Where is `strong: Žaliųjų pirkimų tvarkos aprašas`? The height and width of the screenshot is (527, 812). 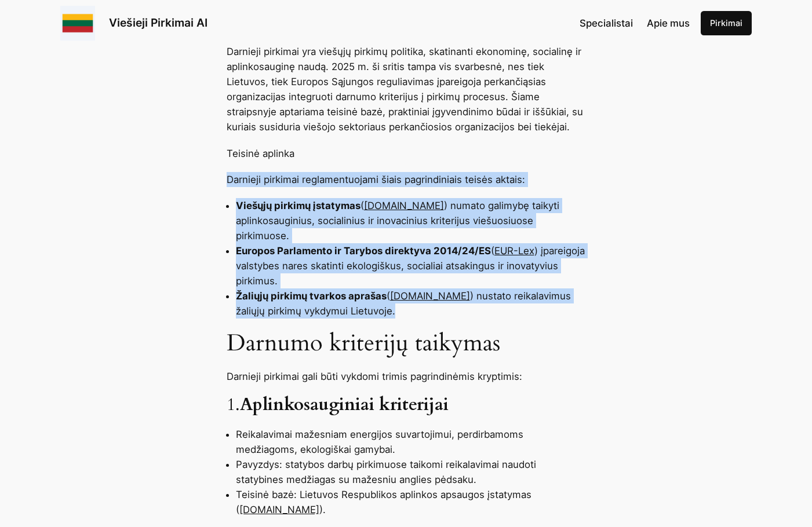
strong: Žaliųjų pirkimų tvarkos aprašas is located at coordinates (311, 296).